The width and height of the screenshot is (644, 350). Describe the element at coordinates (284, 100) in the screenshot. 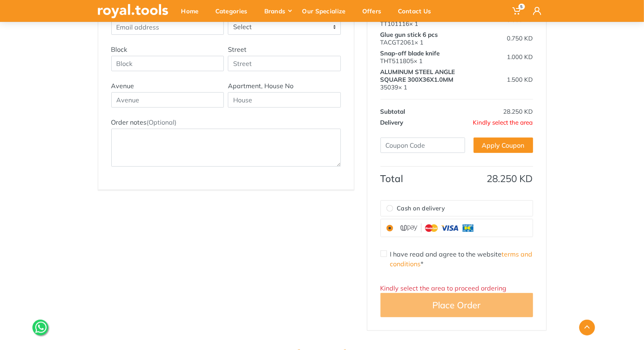

I see `input: House` at that location.